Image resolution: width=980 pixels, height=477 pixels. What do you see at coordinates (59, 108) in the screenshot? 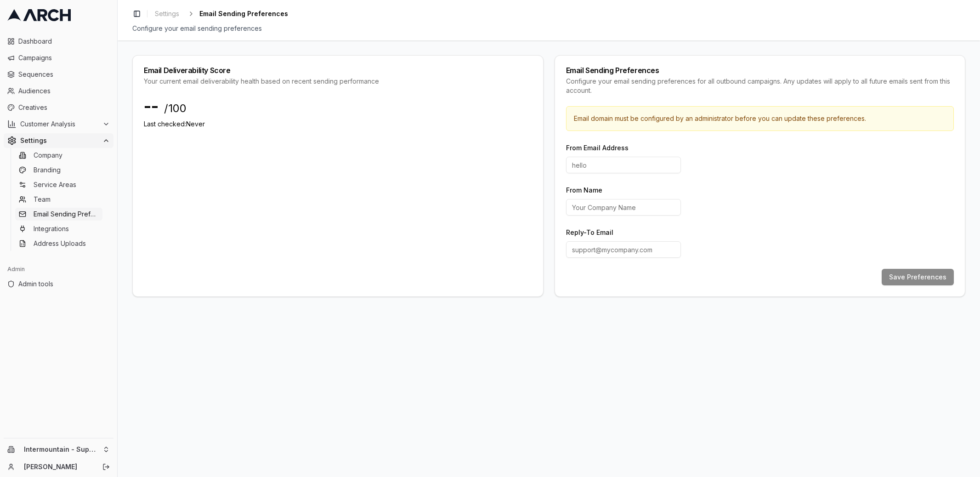
I see `a: Creatives` at bounding box center [59, 108].